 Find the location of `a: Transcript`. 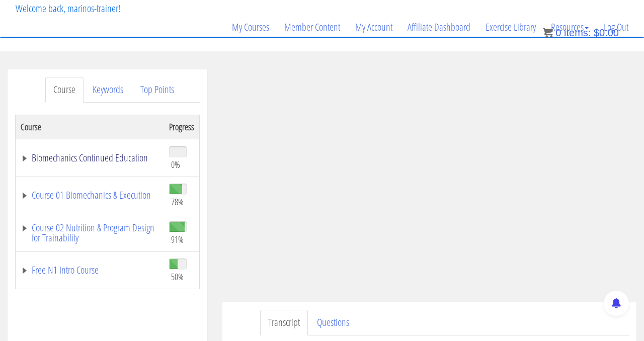

a: Transcript is located at coordinates (284, 322).